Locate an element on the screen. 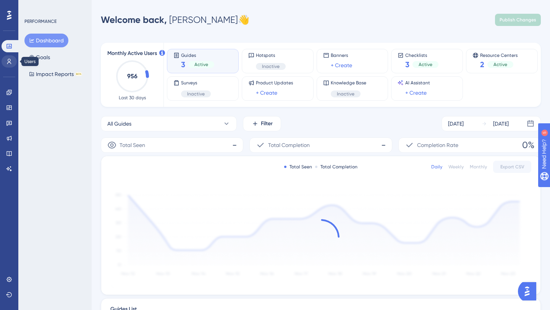 The width and height of the screenshot is (550, 310). span: Surveys is located at coordinates (196, 83).